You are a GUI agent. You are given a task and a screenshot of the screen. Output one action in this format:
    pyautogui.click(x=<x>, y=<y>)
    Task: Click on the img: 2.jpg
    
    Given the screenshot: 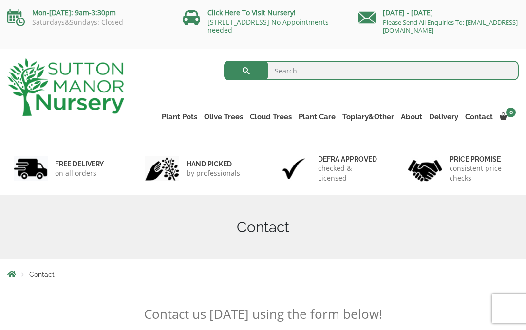 What is the action you would take?
    pyautogui.click(x=162, y=169)
    